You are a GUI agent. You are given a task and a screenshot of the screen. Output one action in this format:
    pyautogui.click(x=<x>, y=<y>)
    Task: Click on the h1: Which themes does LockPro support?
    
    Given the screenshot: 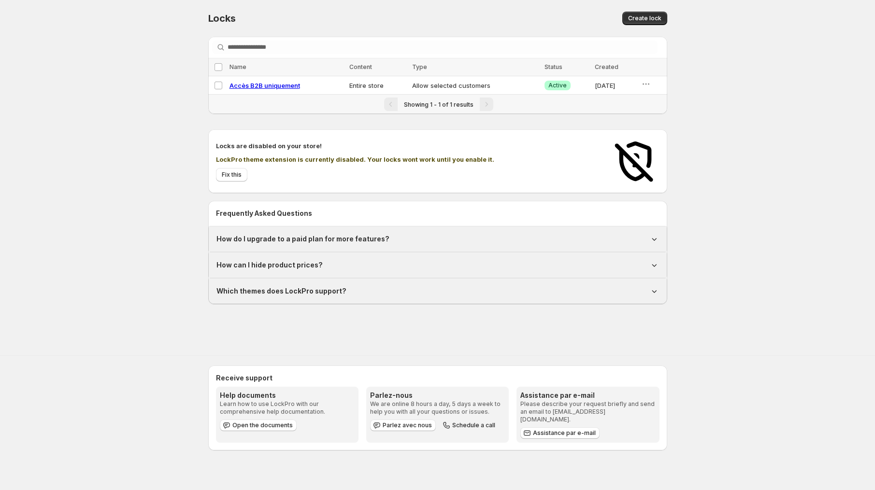 What is the action you would take?
    pyautogui.click(x=281, y=291)
    